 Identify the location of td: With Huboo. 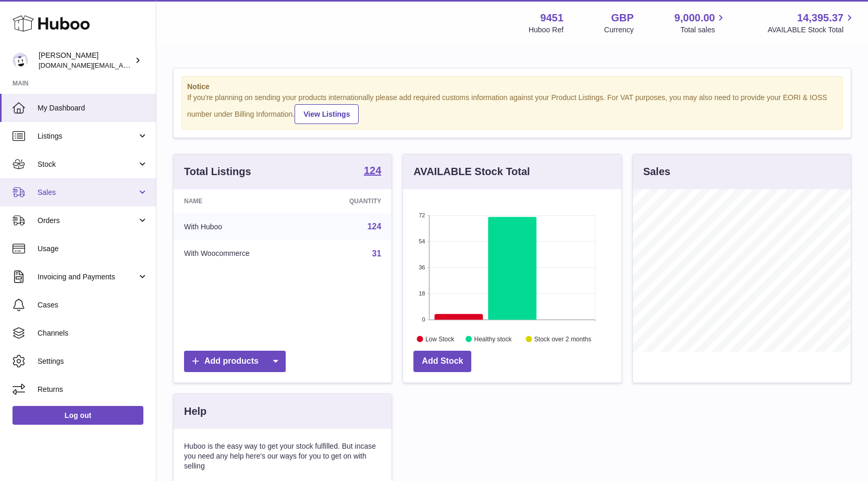
(242, 226).